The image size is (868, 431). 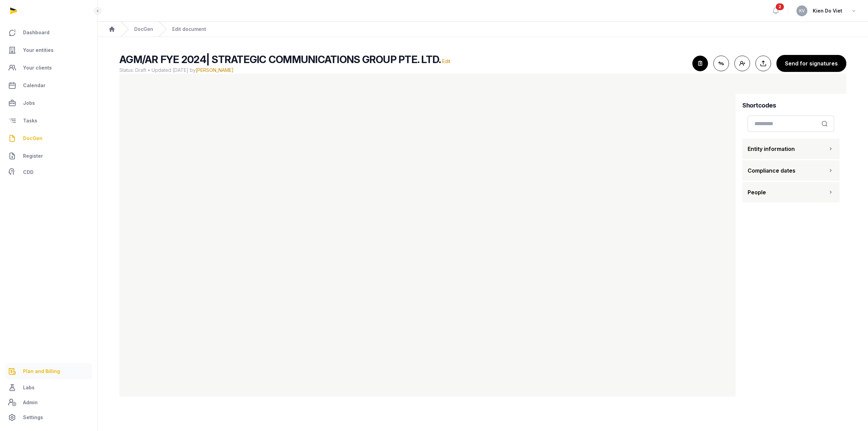 I want to click on div: Edit document, so click(x=189, y=29).